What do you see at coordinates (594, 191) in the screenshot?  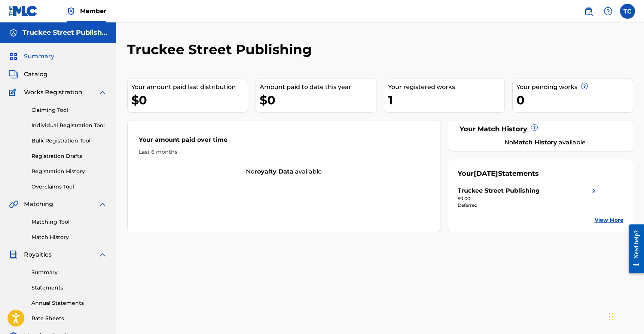 I see `img: right chevron icon` at bounding box center [594, 191].